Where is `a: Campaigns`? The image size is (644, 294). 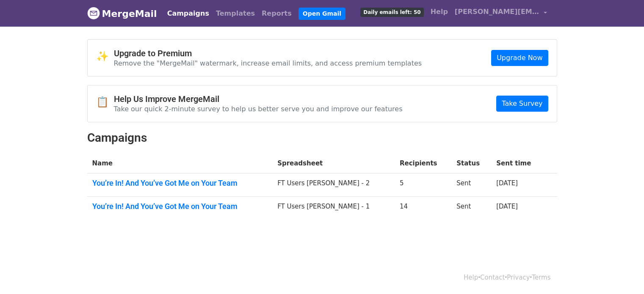
a: Campaigns is located at coordinates (188, 14).